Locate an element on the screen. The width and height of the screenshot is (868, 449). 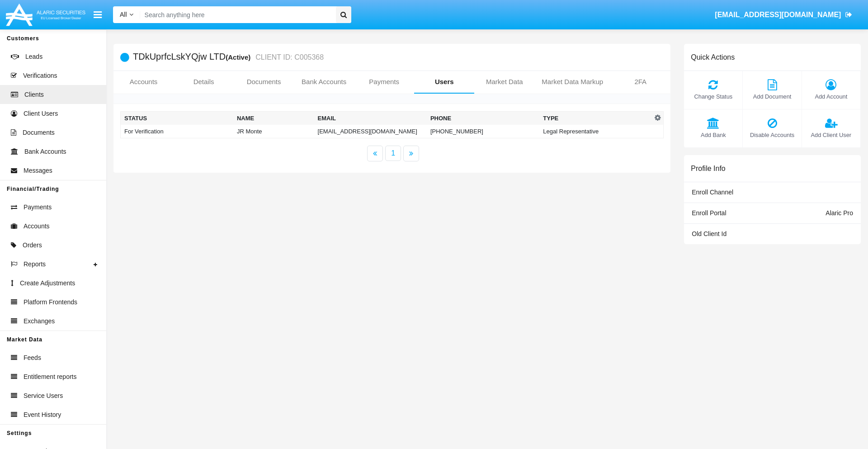
td: For Verification is located at coordinates (177, 131).